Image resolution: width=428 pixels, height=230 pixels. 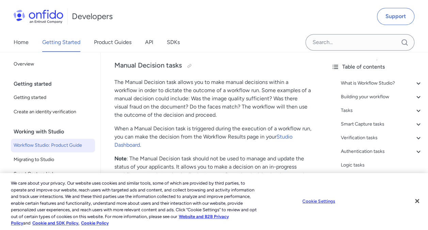 I want to click on div: Authentication tasks, so click(x=382, y=151).